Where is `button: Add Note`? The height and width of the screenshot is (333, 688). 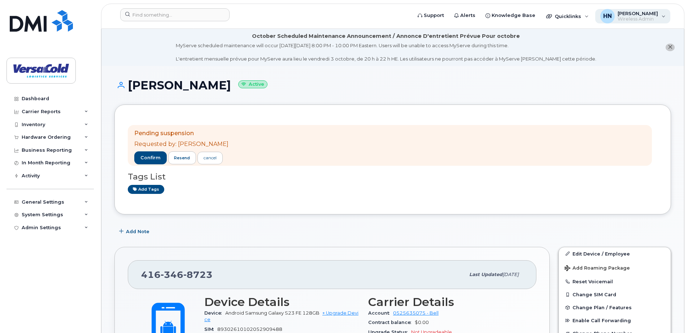 button: Add Note is located at coordinates (135, 232).